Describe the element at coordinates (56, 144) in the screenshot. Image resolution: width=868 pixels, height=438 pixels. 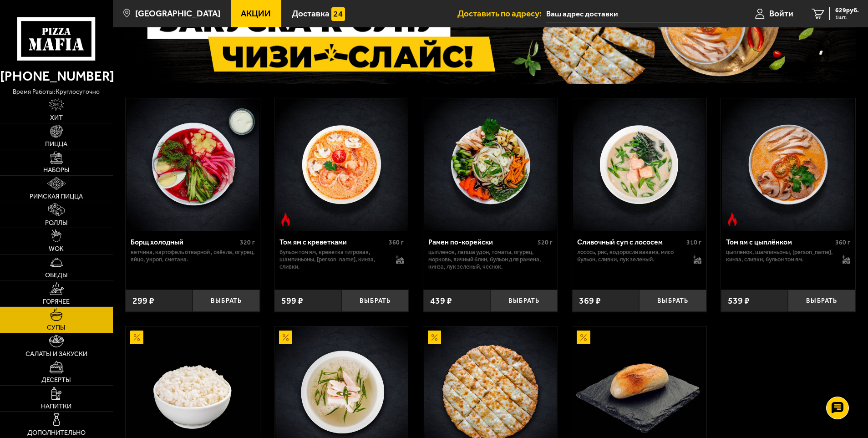
I see `span: Пицца` at that location.